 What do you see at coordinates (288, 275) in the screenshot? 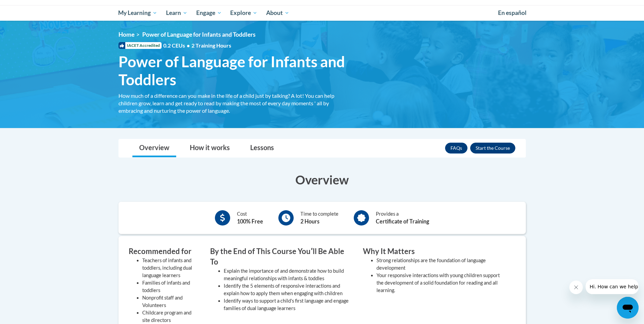
I see `li: Explain the importance of and demonstrate how to build meaningful relationships with infants & to...` at bounding box center [288, 275].